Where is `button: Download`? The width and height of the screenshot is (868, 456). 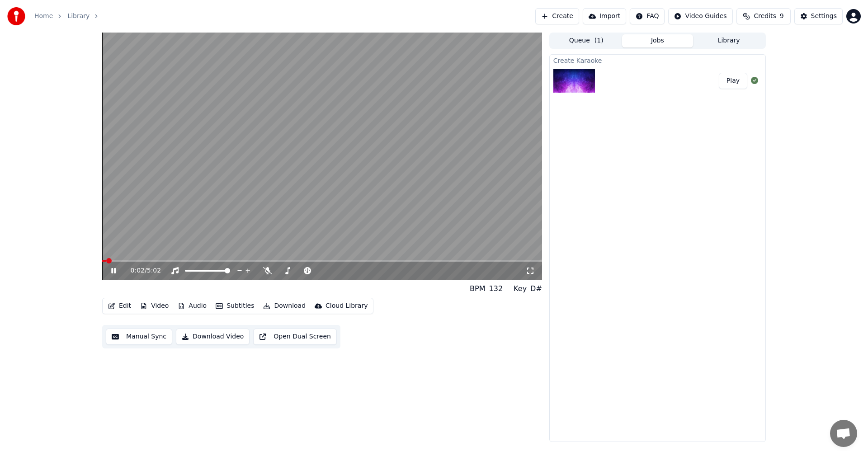 button: Download is located at coordinates (284, 307).